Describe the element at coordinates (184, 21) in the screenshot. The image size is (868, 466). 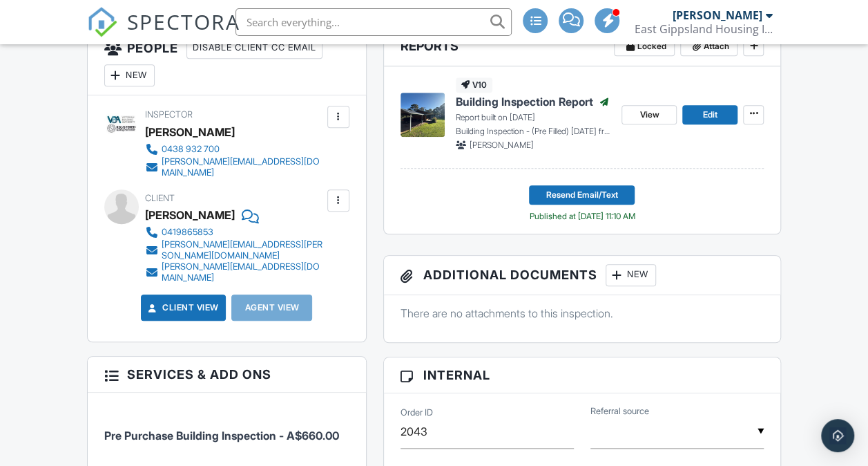
I see `span: SPECTORA` at that location.